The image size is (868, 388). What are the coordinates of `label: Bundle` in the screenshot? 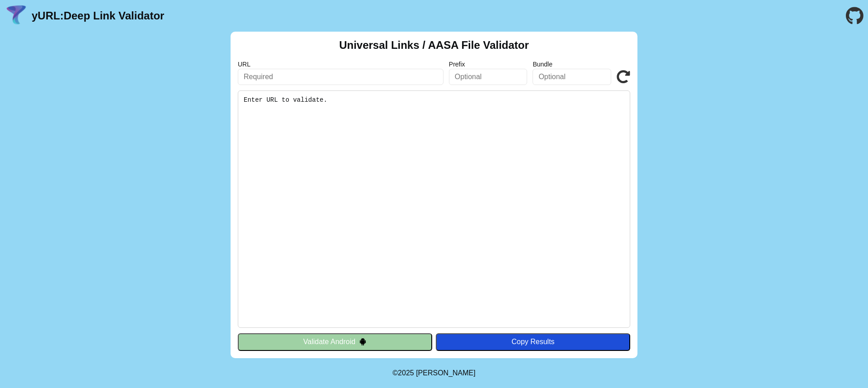 It's located at (572, 65).